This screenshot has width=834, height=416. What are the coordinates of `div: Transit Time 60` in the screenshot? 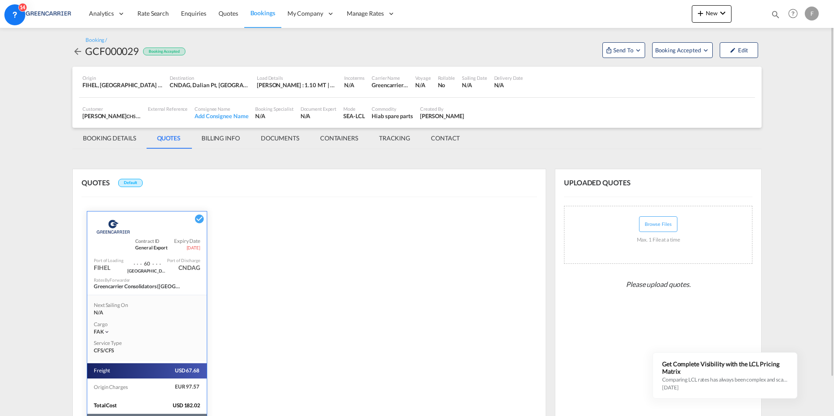 It's located at (147, 261).